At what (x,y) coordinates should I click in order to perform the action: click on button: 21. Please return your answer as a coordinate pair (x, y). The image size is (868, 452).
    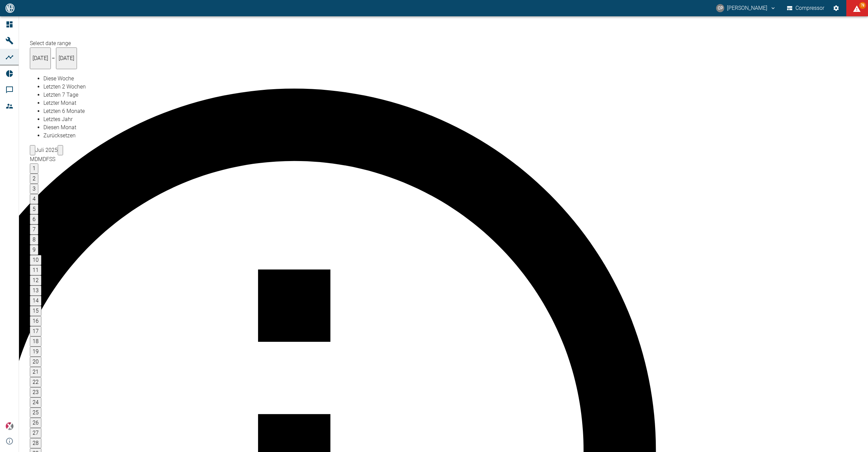
    Looking at the image, I should click on (36, 372).